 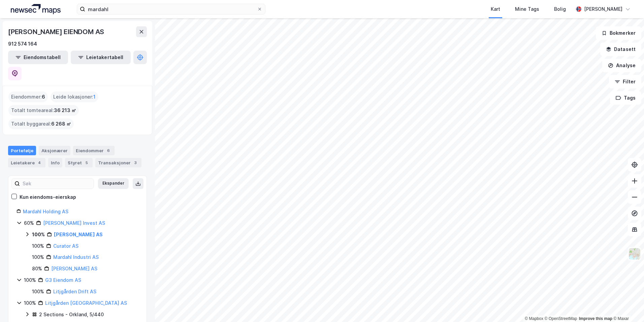 I want to click on div: 3, so click(x=135, y=162).